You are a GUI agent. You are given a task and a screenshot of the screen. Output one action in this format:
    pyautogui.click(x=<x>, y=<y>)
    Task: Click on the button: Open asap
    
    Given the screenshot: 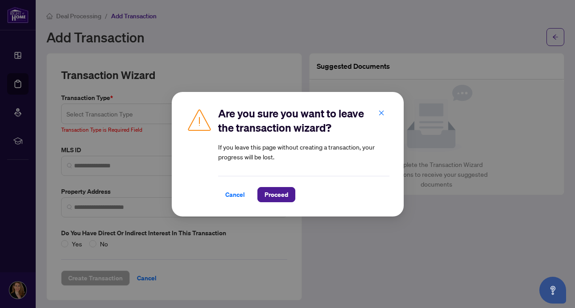 What is the action you would take?
    pyautogui.click(x=553, y=290)
    